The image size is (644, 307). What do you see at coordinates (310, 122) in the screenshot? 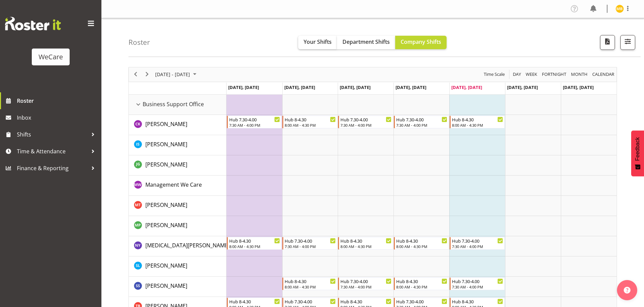
I see `div: Chloe Kim"s event - Hub 8-4.30 Begin From Tuesday, September 23, 2025 at 8:00:00 AM GMT+12:00 End...` at bounding box center [310, 122].